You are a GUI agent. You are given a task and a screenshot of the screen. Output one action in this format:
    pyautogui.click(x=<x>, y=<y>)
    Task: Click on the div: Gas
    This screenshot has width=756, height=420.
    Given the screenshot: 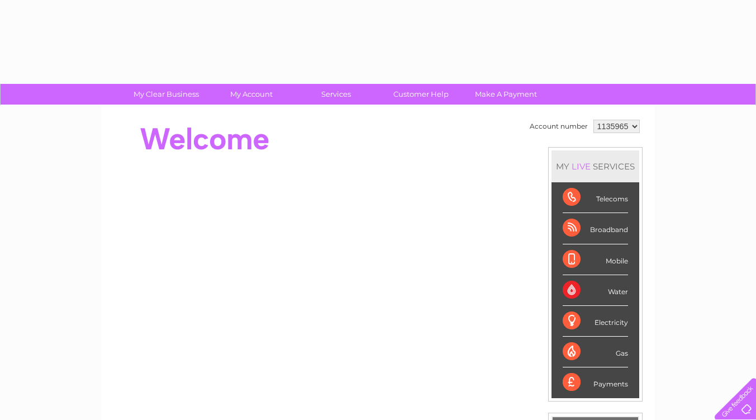 What is the action you would take?
    pyautogui.click(x=595, y=351)
    